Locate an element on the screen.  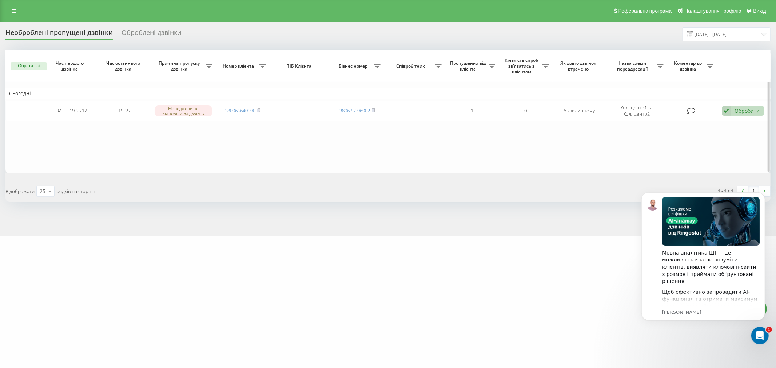
span: рядків на сторінці is located at coordinates (76, 191).